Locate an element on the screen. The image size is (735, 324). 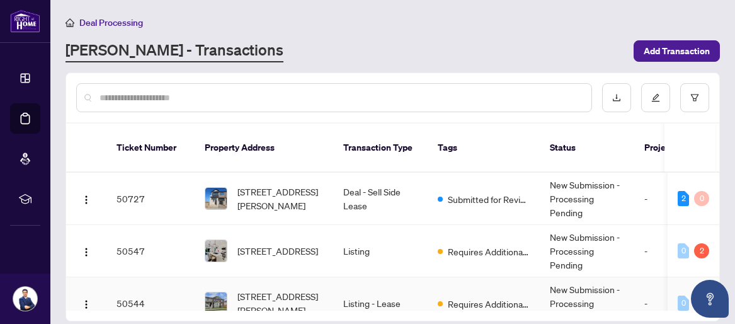
th: Property Address is located at coordinates (264, 148).